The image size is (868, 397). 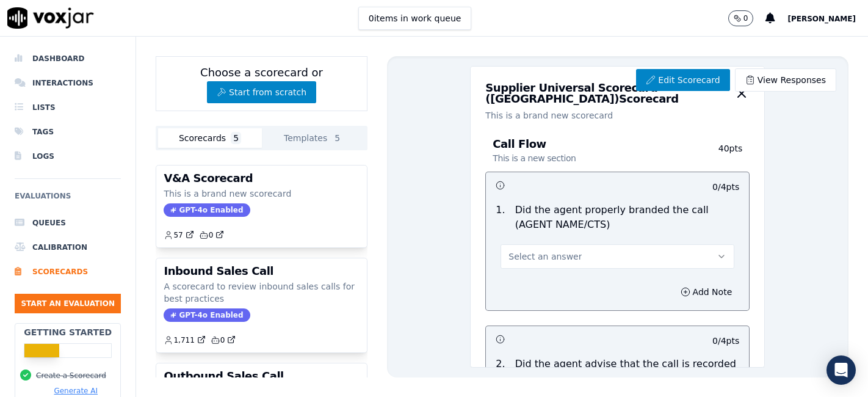 I want to click on p: A scorecard to review inbound sales calls for best practices, so click(x=261, y=293).